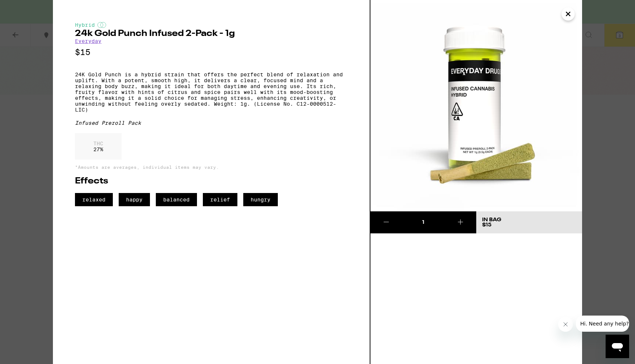  Describe the element at coordinates (486, 225) in the screenshot. I see `span: $15` at that location.